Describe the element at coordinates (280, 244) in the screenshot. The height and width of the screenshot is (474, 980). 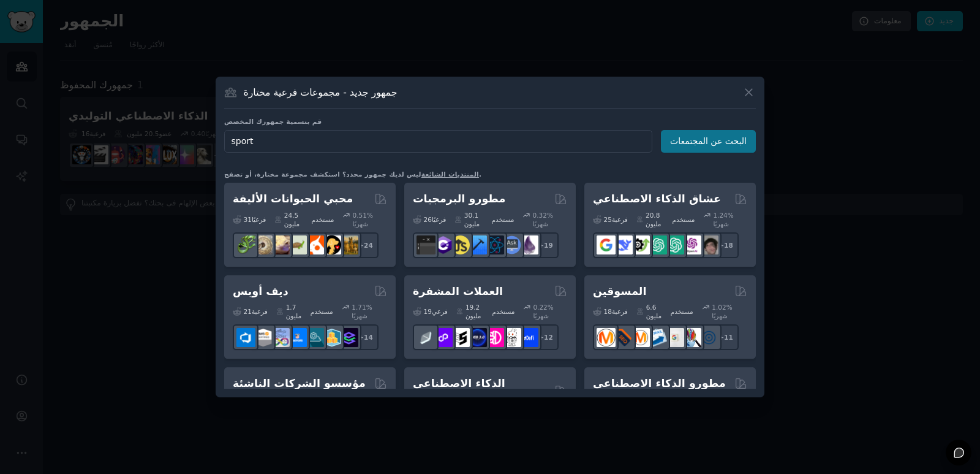
I see `img: أبو بريص النمر` at that location.